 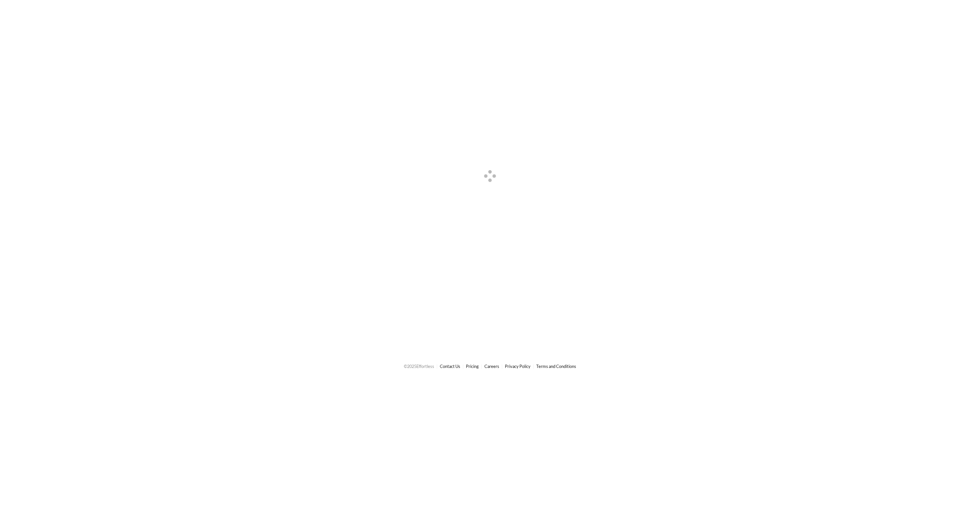 I want to click on a: Careers, so click(x=491, y=366).